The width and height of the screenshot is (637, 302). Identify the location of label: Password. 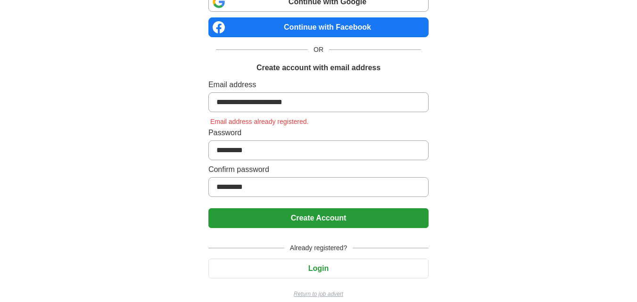
(318, 133).